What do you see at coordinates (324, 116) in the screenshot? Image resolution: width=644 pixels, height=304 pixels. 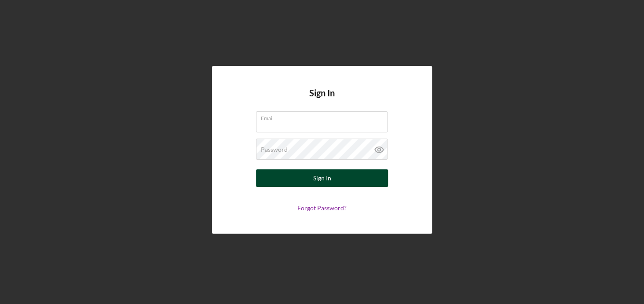 I see `label: Email` at bounding box center [324, 116].